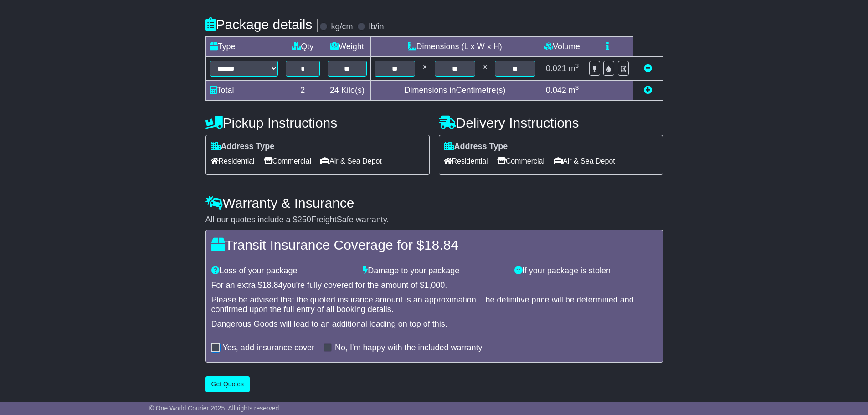  What do you see at coordinates (562, 47) in the screenshot?
I see `td: Volume` at bounding box center [562, 47].